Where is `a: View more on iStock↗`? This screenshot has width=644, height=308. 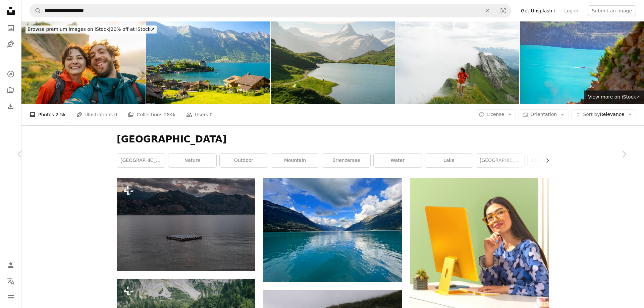
a: View more on iStock↗ is located at coordinates (614, 97).